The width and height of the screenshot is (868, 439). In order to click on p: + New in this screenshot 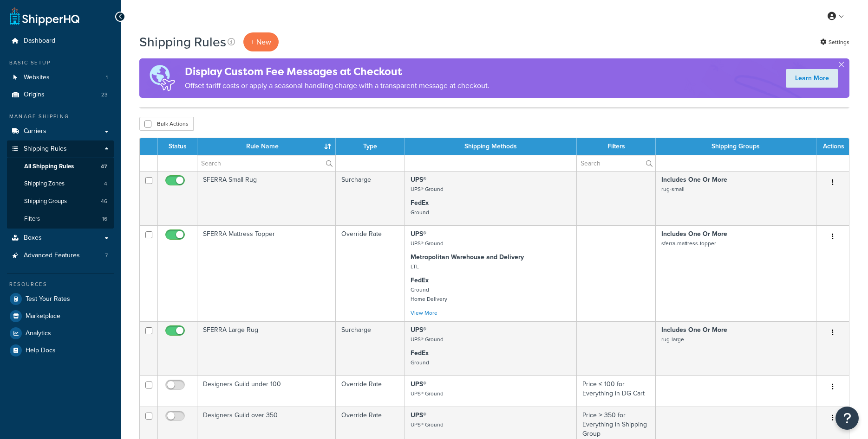, I will do `click(261, 41)`.